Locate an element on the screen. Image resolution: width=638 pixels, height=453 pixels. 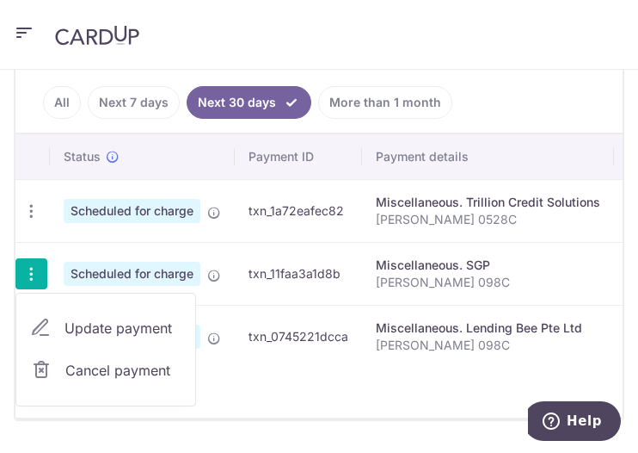
img: CardUp is located at coordinates (97, 35).